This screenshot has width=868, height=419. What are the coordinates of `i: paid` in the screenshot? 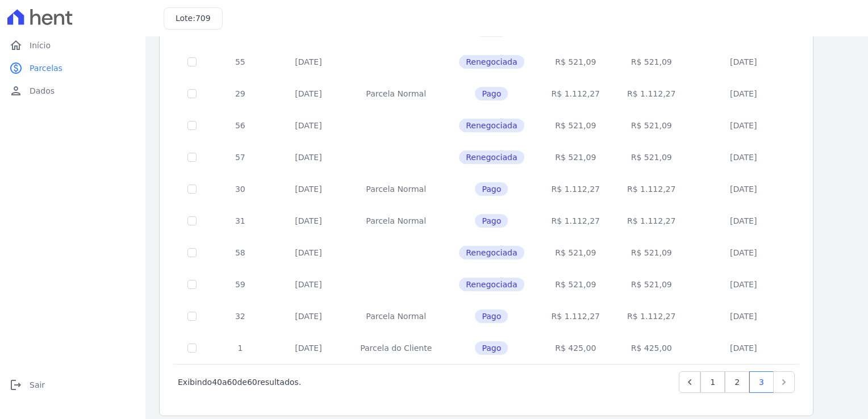 It's located at (16, 68).